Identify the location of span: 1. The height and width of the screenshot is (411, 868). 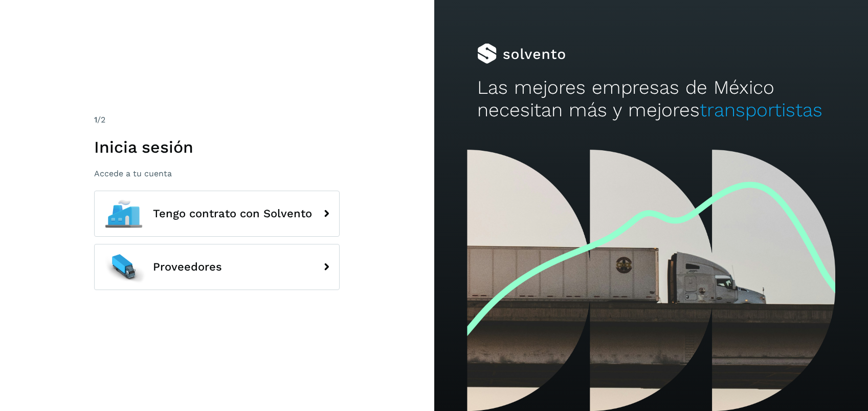
(96, 120).